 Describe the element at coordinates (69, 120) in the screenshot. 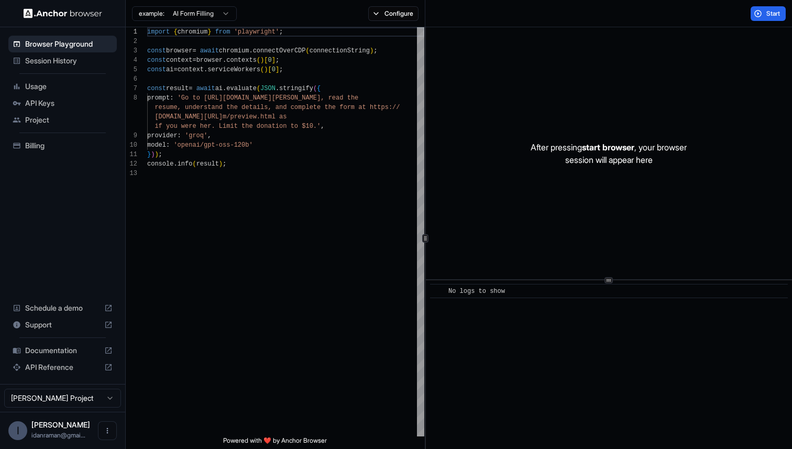

I see `span: Project` at that location.